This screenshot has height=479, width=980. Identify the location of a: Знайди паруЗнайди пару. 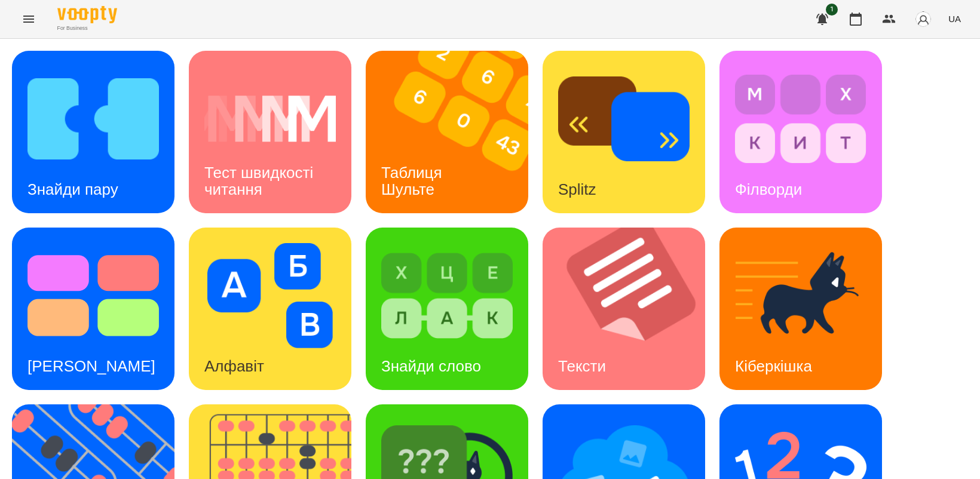
(93, 132).